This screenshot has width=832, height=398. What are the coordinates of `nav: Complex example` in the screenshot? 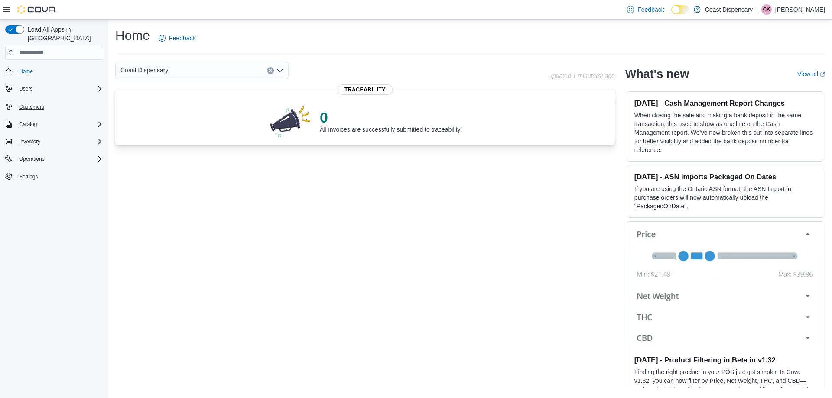 It's located at (54, 133).